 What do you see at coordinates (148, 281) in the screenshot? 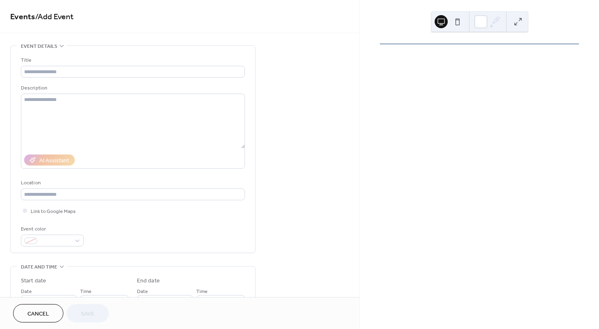
I see `div: End date` at bounding box center [148, 281].